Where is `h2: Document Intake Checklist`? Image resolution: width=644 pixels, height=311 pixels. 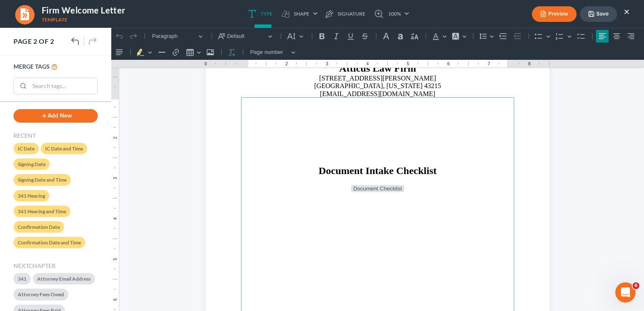
h2: Document Intake Checklist is located at coordinates (267, 143).